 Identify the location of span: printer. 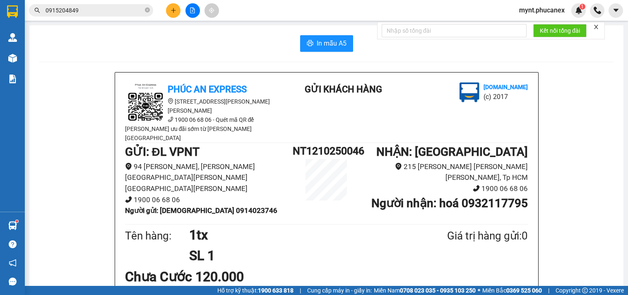
(310, 43).